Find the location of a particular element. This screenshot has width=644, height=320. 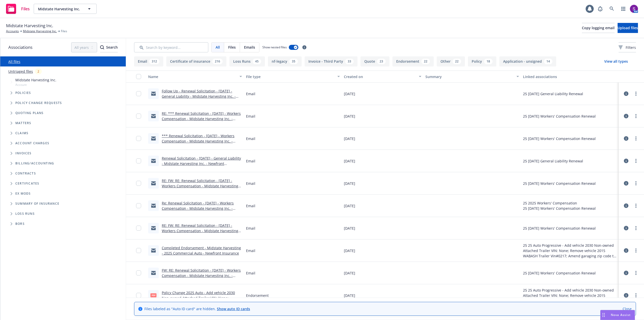

span: Quoting plans is located at coordinates (30, 113).